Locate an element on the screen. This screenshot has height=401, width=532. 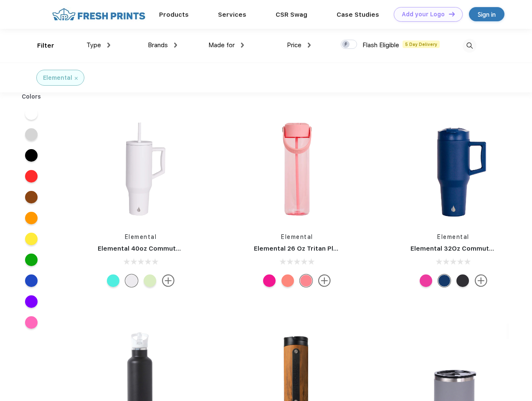
a: Sign in is located at coordinates (487, 14).